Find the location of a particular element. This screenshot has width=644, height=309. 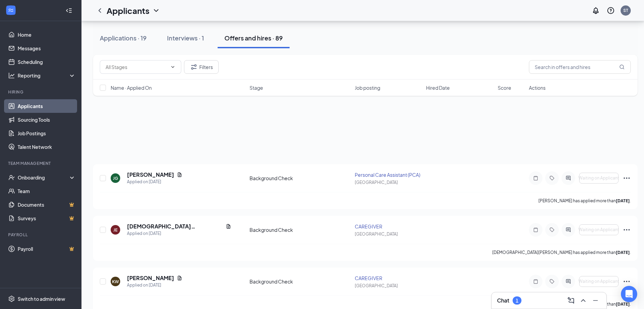

div: Reporting is located at coordinates (47, 75).